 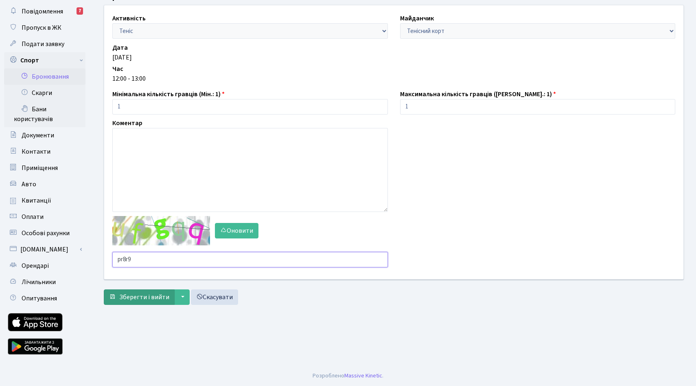 I want to click on label: Майданчик, so click(x=417, y=18).